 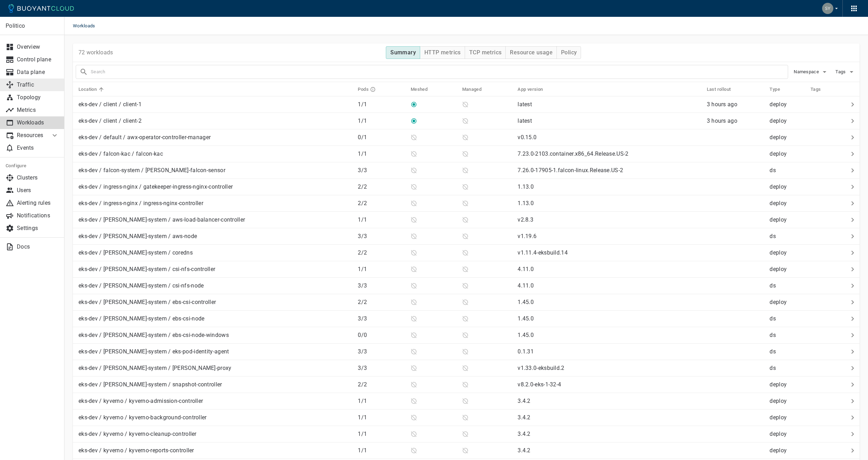 What do you see at coordinates (38, 203) in the screenshot?
I see `p: Alerting rules` at bounding box center [38, 203].